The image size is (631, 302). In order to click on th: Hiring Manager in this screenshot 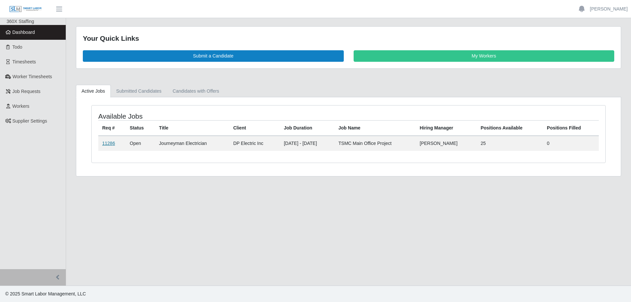, I will do `click(446, 128)`.